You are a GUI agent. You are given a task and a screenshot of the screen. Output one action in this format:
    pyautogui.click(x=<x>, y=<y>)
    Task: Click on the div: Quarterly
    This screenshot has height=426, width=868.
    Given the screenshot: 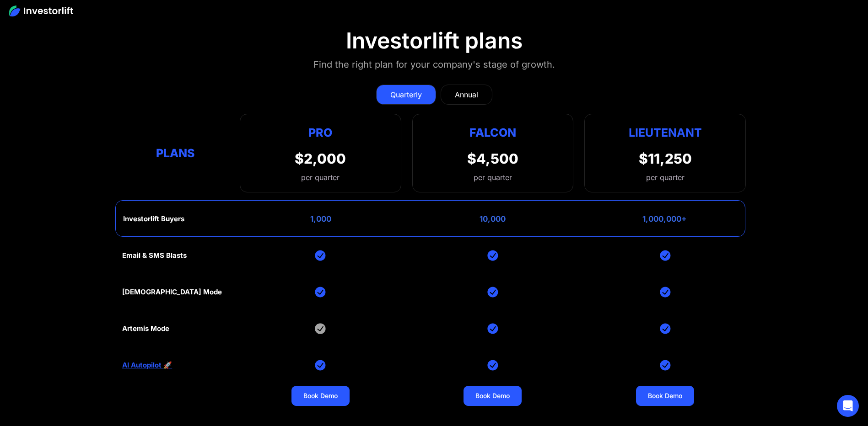 What is the action you would take?
    pyautogui.click(x=406, y=95)
    